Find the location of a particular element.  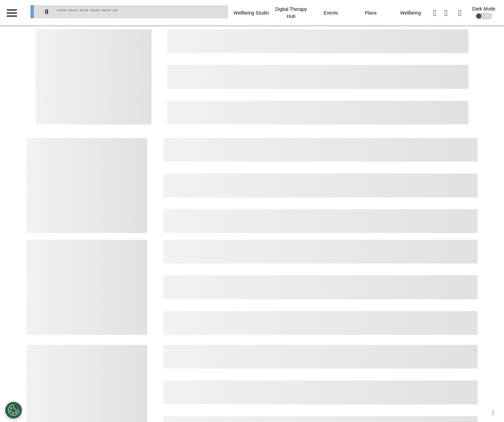

div: Wellbeing Studio is located at coordinates (252, 13).